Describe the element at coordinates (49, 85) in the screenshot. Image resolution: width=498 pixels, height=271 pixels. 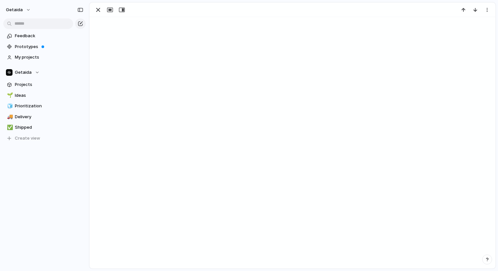
I see `span: Projects` at that location.